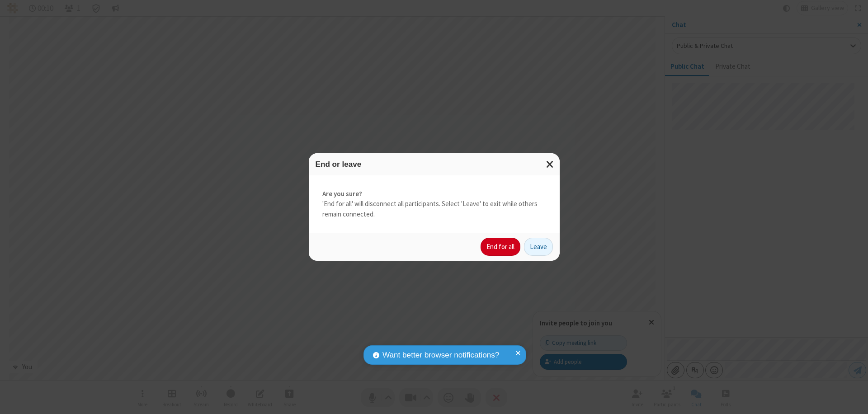  What do you see at coordinates (441, 355) in the screenshot?
I see `span: Want better browser notifications?` at bounding box center [441, 355].